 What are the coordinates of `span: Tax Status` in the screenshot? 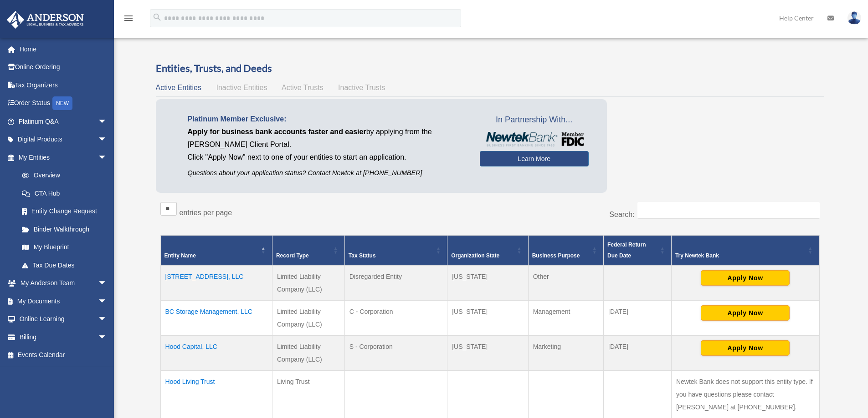 It's located at (362, 256).